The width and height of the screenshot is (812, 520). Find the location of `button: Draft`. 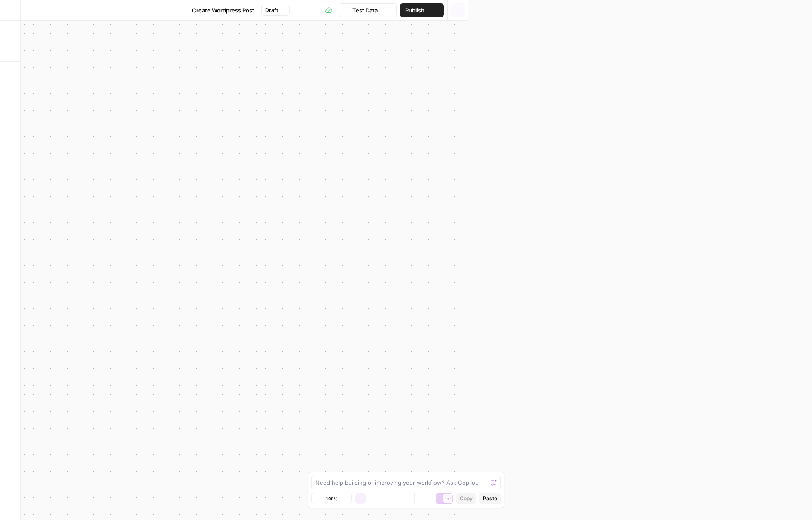

button: Draft is located at coordinates (275, 10).